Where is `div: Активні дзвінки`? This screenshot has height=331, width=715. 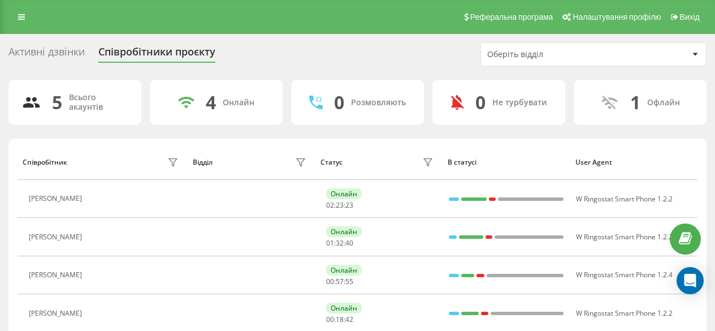
div: Активні дзвінки is located at coordinates (46, 54).